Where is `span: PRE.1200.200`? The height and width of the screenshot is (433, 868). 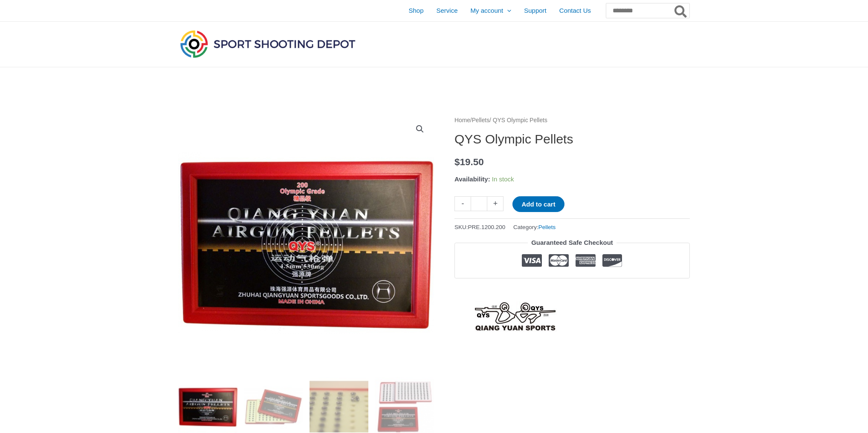 span: PRE.1200.200 is located at coordinates (487, 227).